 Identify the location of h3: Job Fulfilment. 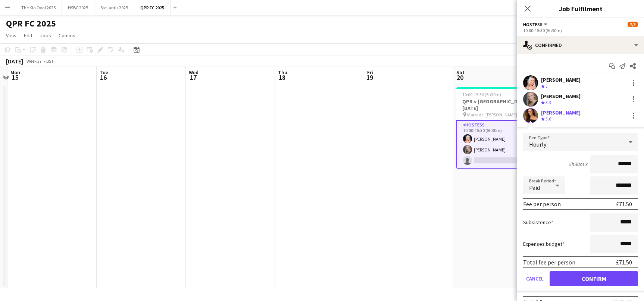
(580, 8).